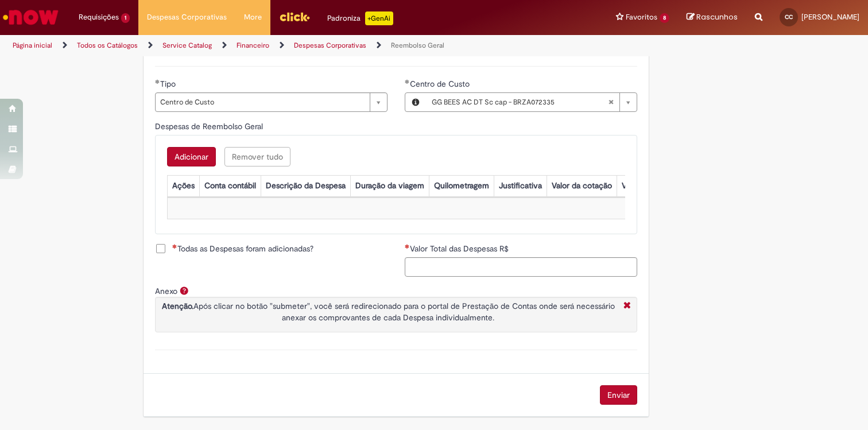 This screenshot has width=868, height=430. Describe the element at coordinates (531, 102) in the screenshot. I see `a: GG BEES AC DT Sc cap - BRZA072335Limpar campo Centro de Custo` at that location.